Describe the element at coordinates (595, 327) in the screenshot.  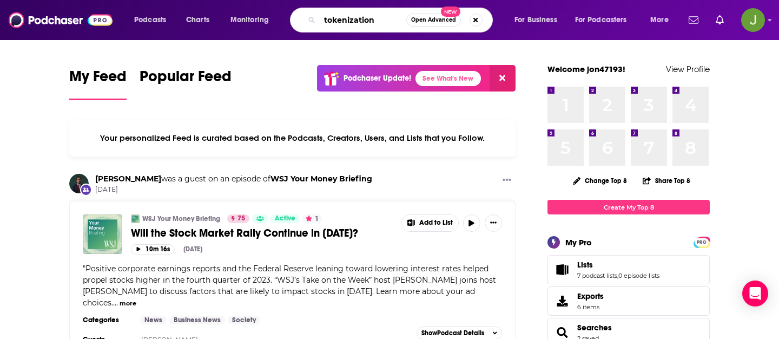
I see `span: Searches` at that location.